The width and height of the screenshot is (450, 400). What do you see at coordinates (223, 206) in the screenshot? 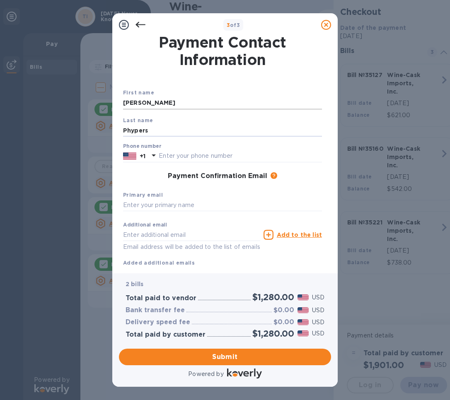
I see `input: Enter your primary name` at bounding box center [223, 206].